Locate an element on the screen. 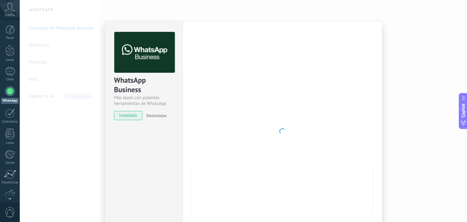 This screenshot has width=467, height=222. img: logo_main.png is located at coordinates (145, 52).